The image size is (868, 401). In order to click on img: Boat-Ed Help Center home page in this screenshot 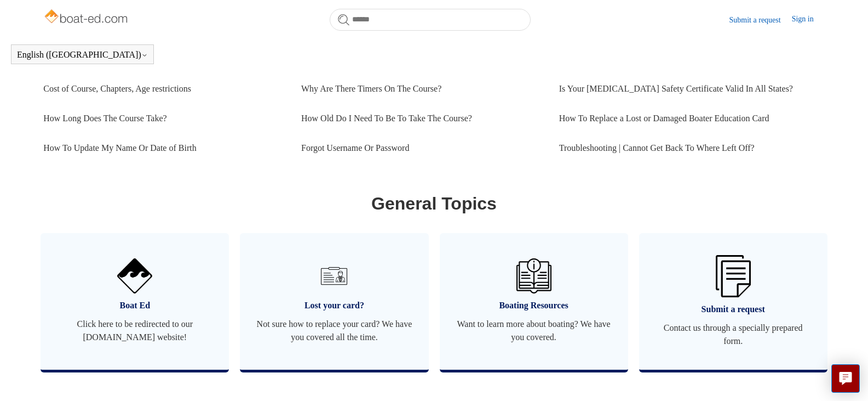, I will do `click(87, 17)`.